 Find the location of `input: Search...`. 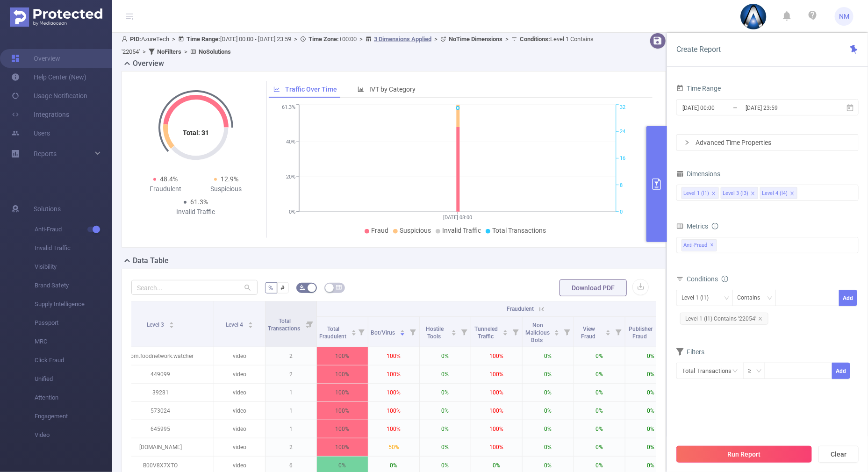

input: Search... is located at coordinates (195, 287).